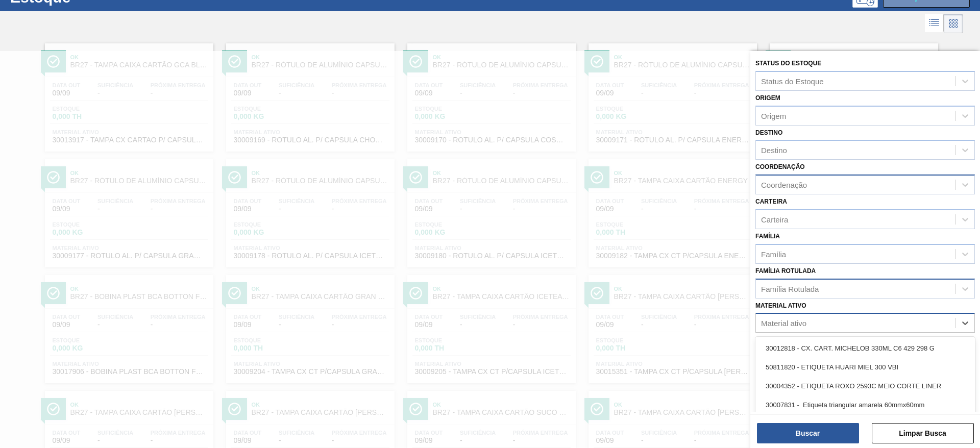 Image resolution: width=980 pixels, height=448 pixels. Describe the element at coordinates (934, 24) in the screenshot. I see `div: Visão em Lista` at that location.